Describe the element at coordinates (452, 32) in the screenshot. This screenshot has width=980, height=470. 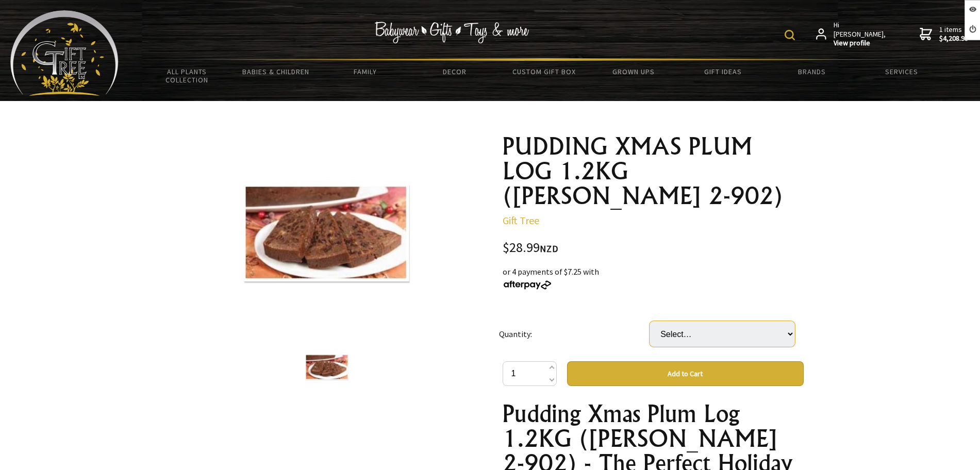
I see `img: Babywear - Gifts - Toys & more` at that location.